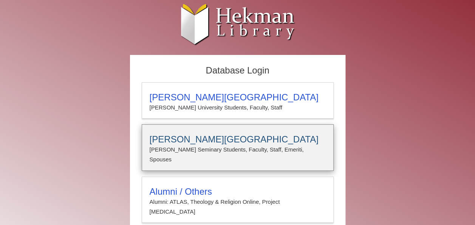 Image resolution: width=475 pixels, height=225 pixels. I want to click on h2: Database Login, so click(238, 70).